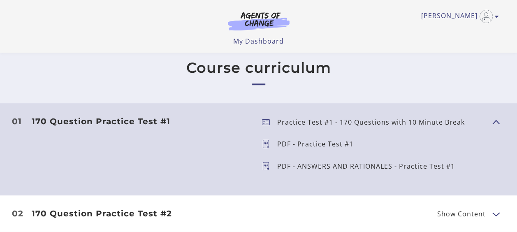 This screenshot has width=517, height=232. Describe the element at coordinates (369, 166) in the screenshot. I see `p: PDF - ANSWERS AND RATIONALES - Practice Test #1` at that location.